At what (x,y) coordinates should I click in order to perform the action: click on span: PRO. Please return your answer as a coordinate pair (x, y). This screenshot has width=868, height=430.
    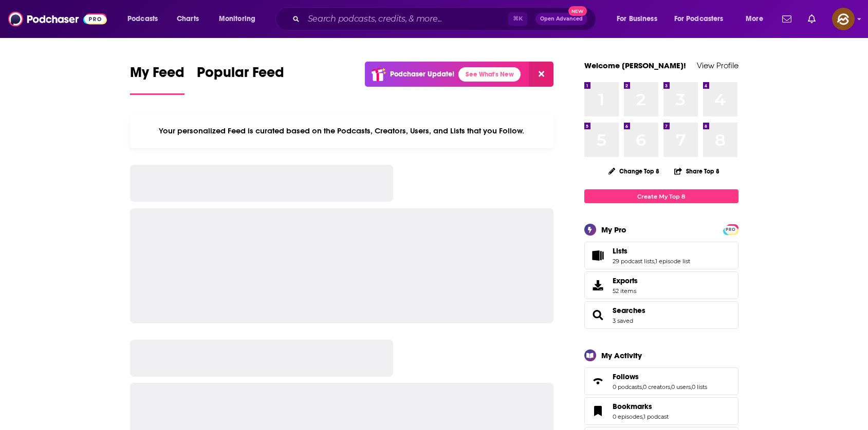
    Looking at the image, I should click on (730, 230).